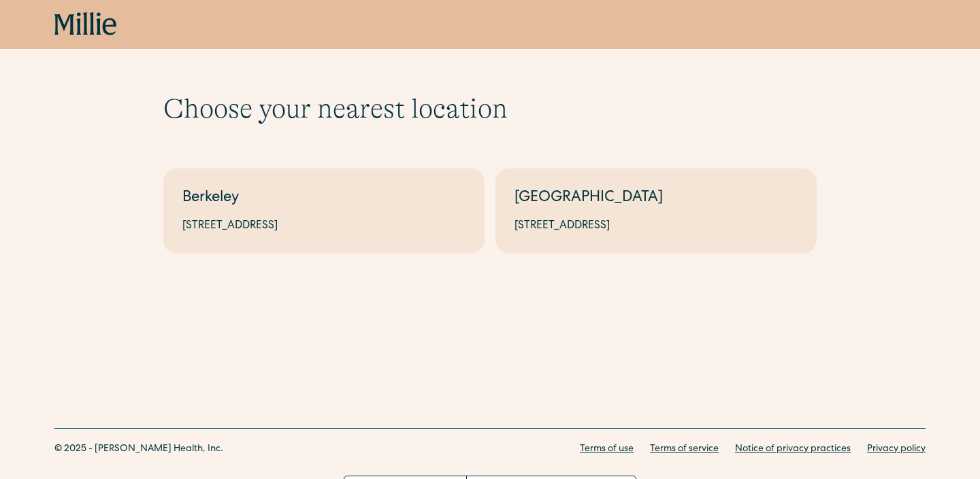 The height and width of the screenshot is (479, 980). I want to click on a: Privacy policy, so click(897, 449).